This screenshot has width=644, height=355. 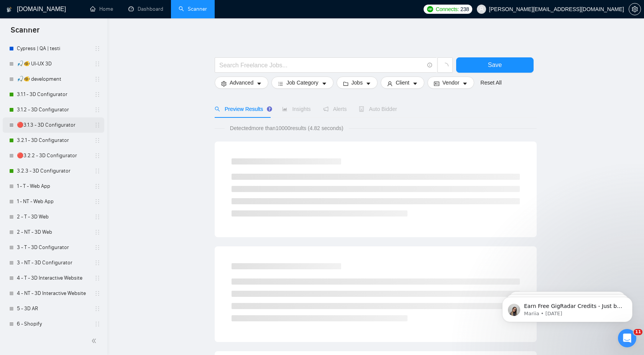 I want to click on a: 3.2.1 - 3D Configurator, so click(x=53, y=141).